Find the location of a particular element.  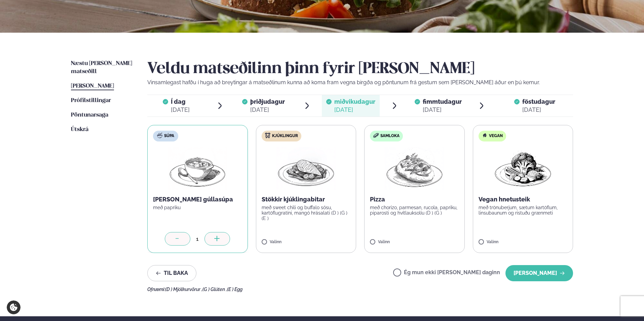

span: Vegan is located at coordinates (496, 136).